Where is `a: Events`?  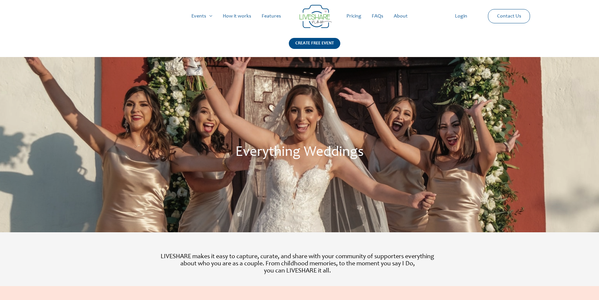 a: Events is located at coordinates (202, 16).